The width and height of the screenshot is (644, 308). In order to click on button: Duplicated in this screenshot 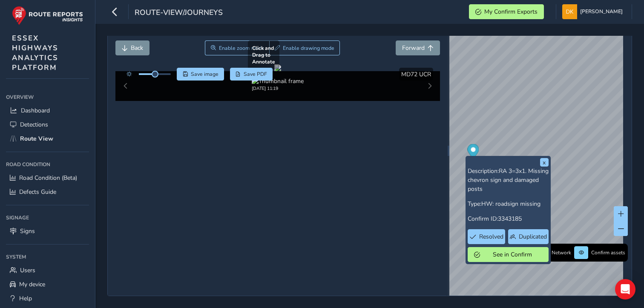, I will do `click(528, 236)`.